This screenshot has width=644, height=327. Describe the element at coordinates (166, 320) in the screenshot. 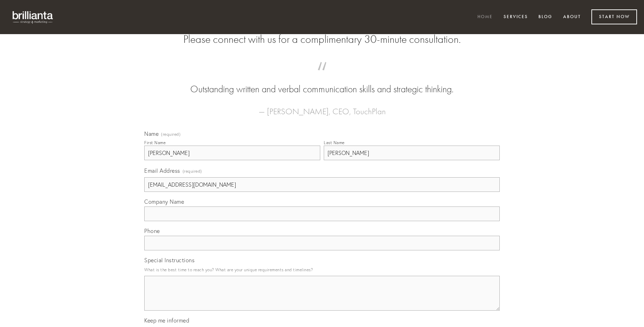

I see `span: Keep me informed` at that location.